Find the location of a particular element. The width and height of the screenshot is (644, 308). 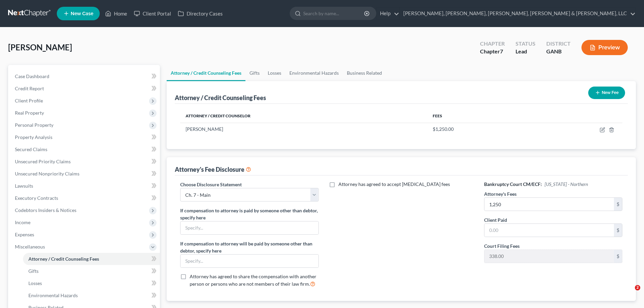

span: 7 is located at coordinates (501, 51).